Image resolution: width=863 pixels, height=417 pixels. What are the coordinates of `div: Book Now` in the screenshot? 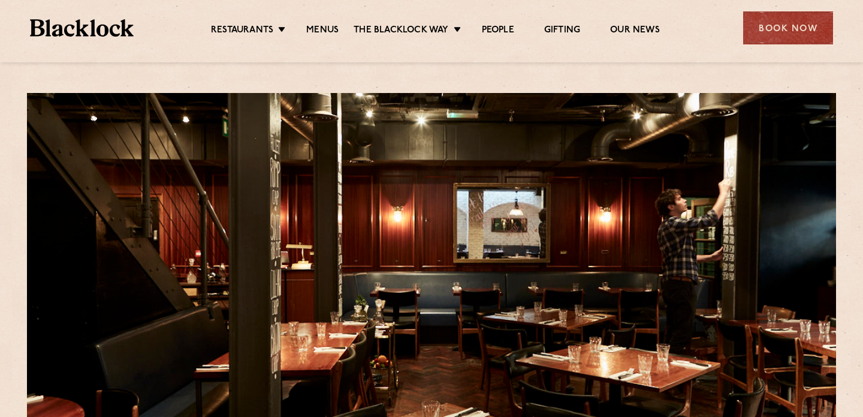 It's located at (788, 28).